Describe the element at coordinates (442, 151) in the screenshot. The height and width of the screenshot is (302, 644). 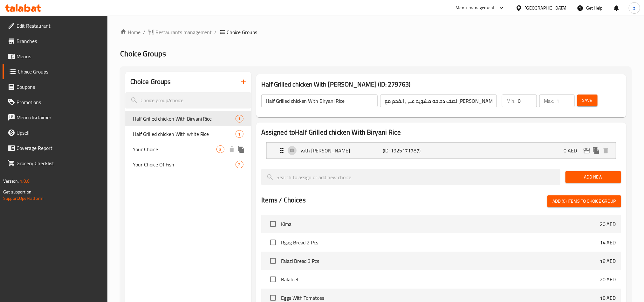
I see `div: Expand` at that location.